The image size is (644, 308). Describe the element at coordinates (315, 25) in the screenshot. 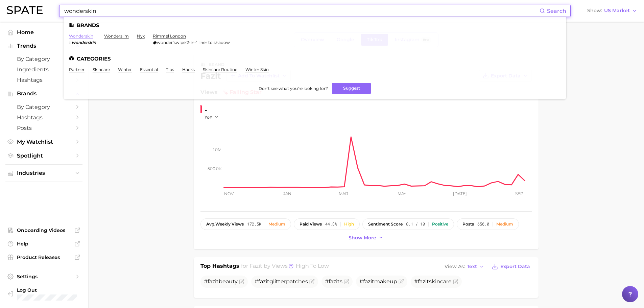

I see `li: Brands` at that location.